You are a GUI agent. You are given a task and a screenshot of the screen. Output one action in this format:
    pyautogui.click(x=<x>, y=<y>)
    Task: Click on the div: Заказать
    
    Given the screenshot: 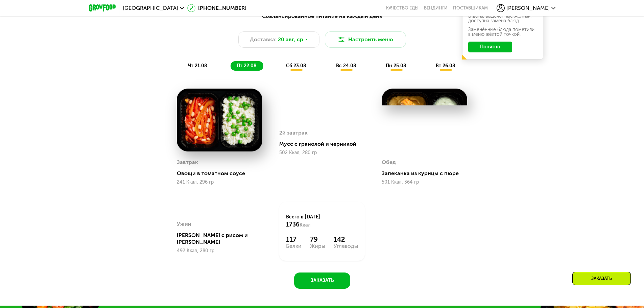 What is the action you would take?
    pyautogui.click(x=602, y=278)
    